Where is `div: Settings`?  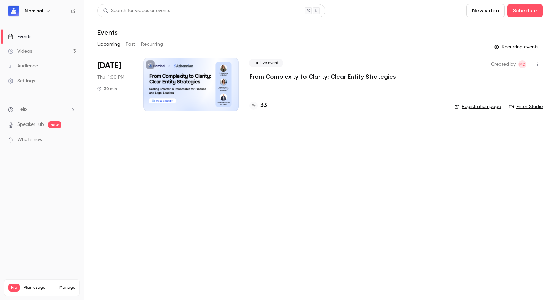 div: Settings is located at coordinates (21, 81).